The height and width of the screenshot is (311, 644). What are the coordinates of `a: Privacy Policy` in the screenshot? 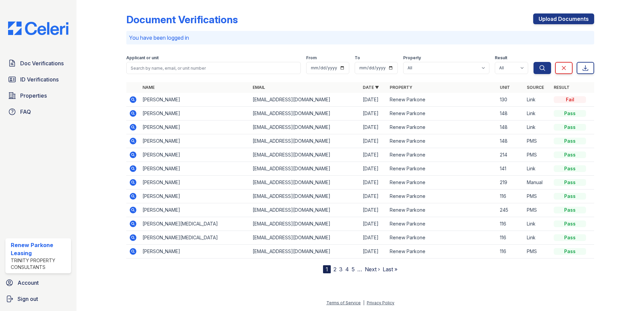 It's located at (380, 303).